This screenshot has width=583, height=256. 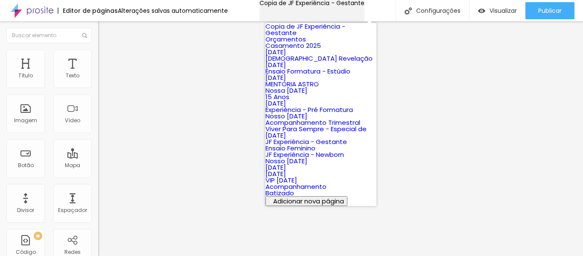 I want to click on a: JF Experiência - Newborn, so click(x=305, y=154).